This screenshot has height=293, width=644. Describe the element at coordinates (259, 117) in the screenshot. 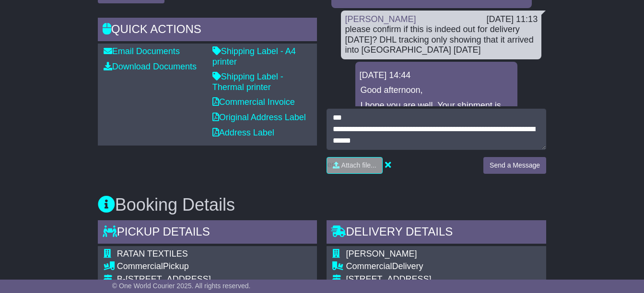

I see `a: Original Address Label` at that location.